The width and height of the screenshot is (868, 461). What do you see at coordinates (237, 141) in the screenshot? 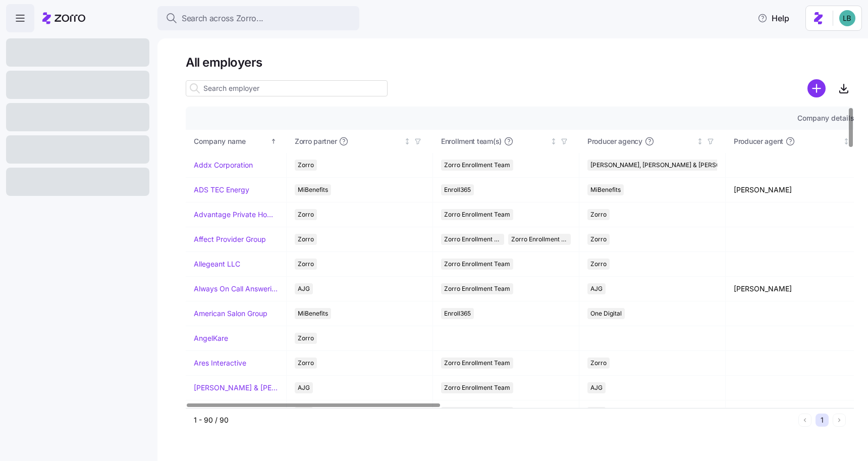
I see `th: Company nameSorted ascending` at bounding box center [237, 141].